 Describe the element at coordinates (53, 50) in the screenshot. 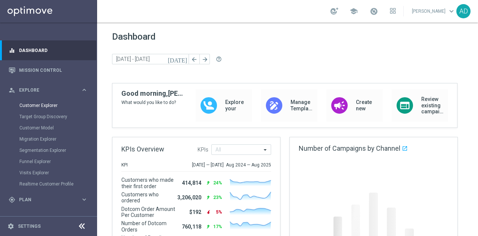

I see `a: Dashboard` at that location.